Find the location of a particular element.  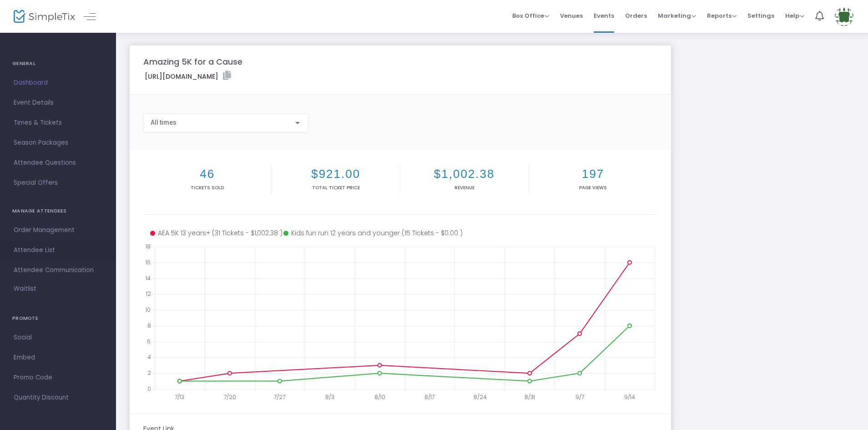

text: 8/24 is located at coordinates (480, 397).